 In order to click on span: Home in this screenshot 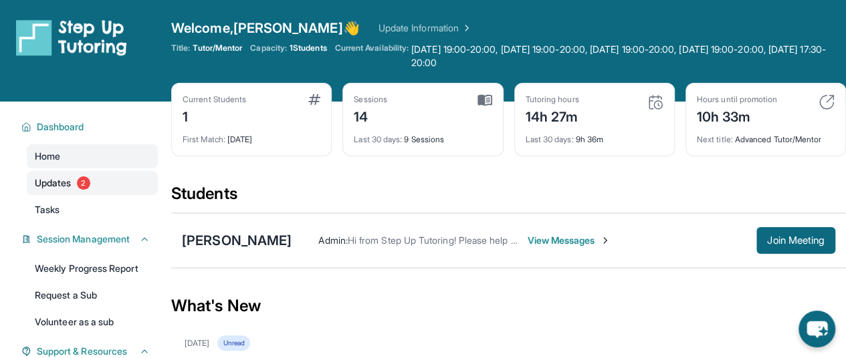, I will do `click(47, 156)`.